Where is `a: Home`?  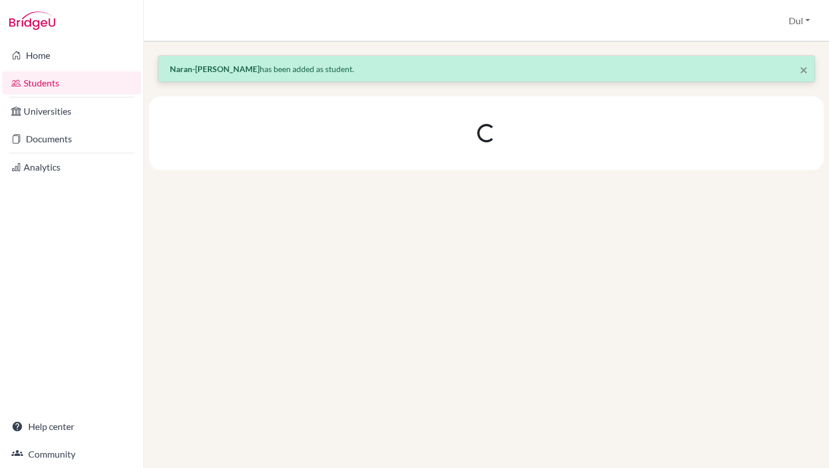 a: Home is located at coordinates (71, 55).